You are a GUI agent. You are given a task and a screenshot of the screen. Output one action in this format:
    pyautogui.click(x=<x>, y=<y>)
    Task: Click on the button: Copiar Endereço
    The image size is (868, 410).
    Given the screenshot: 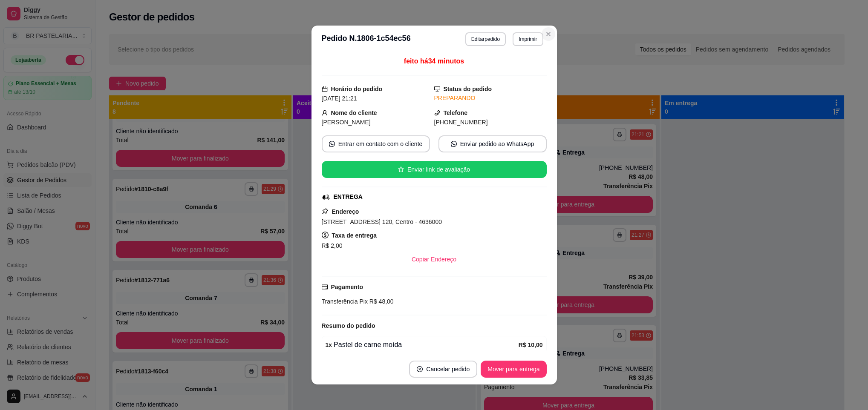 What is the action you would take?
    pyautogui.click(x=434, y=259)
    